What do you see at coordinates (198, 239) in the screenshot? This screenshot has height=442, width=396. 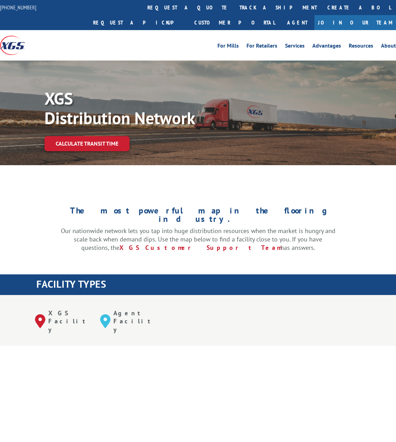 I see `p: Our nationwide network lets you tap into huge distribution resources when the market is hungry an...` at bounding box center [198, 239].